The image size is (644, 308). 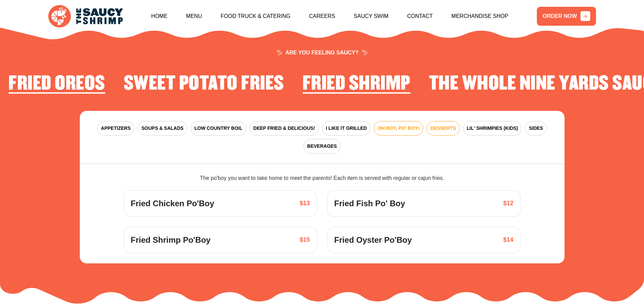 I want to click on span: LIL' SHRIMPIES (KIDS), so click(x=493, y=128).